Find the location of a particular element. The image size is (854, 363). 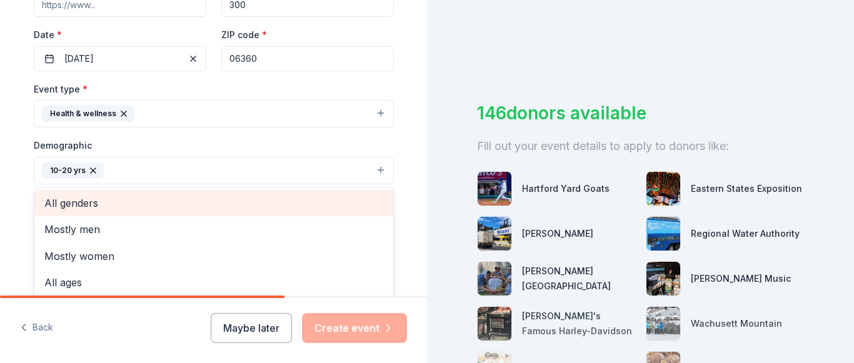

span: All ages is located at coordinates (214, 283).